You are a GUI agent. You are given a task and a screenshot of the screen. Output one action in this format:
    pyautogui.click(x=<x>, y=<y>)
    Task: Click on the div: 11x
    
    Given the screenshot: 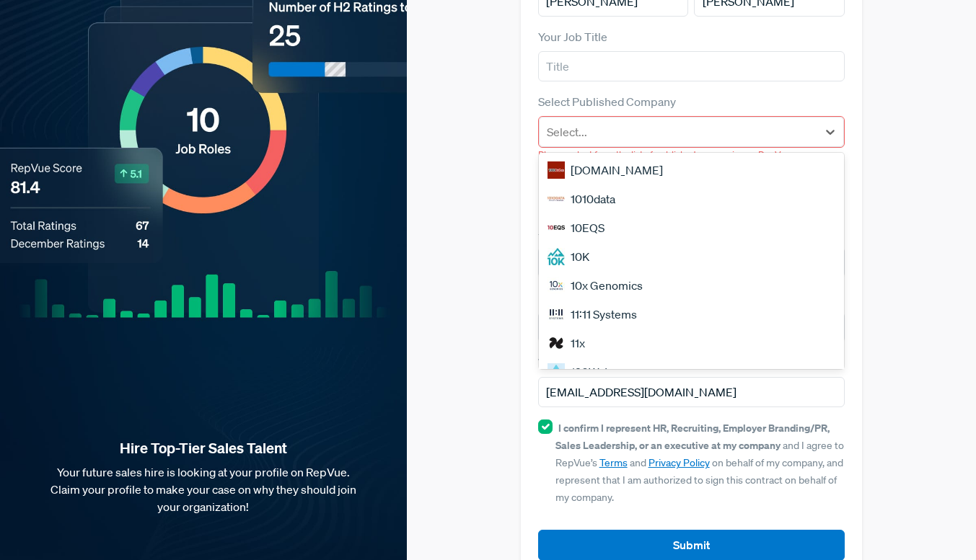 What is the action you would take?
    pyautogui.click(x=692, y=343)
    